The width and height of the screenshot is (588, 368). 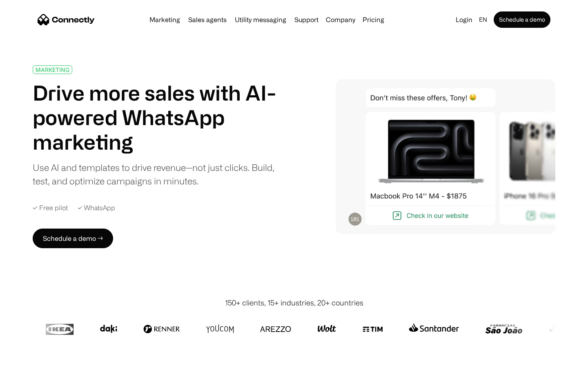 I want to click on div: en, so click(x=483, y=20).